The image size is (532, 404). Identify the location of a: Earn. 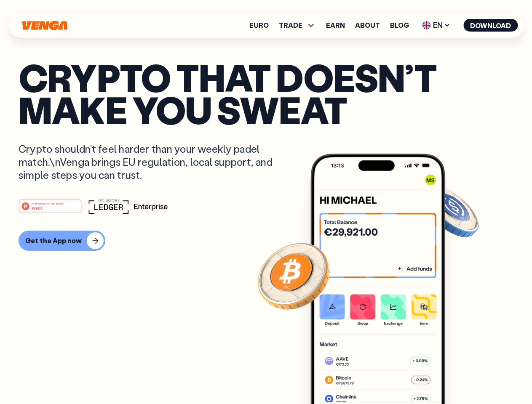
(335, 25).